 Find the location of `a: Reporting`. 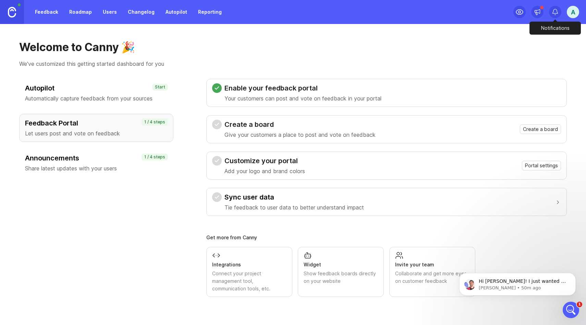

a: Reporting is located at coordinates (210, 12).